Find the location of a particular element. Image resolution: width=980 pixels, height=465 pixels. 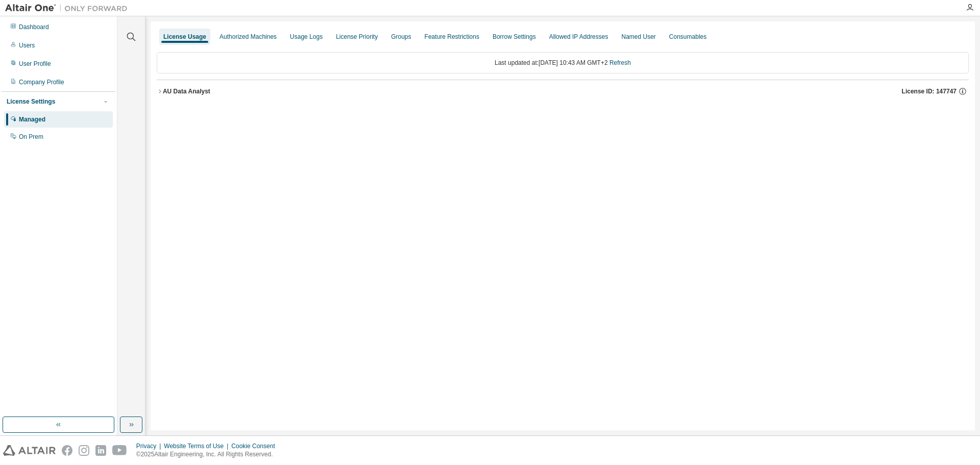

div: Cookie Consent is located at coordinates (256, 447).